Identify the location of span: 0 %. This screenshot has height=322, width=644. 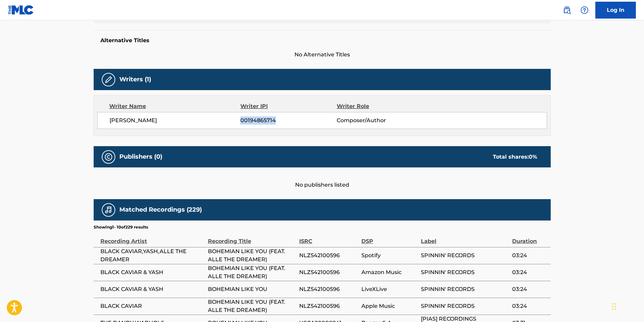
(533, 157).